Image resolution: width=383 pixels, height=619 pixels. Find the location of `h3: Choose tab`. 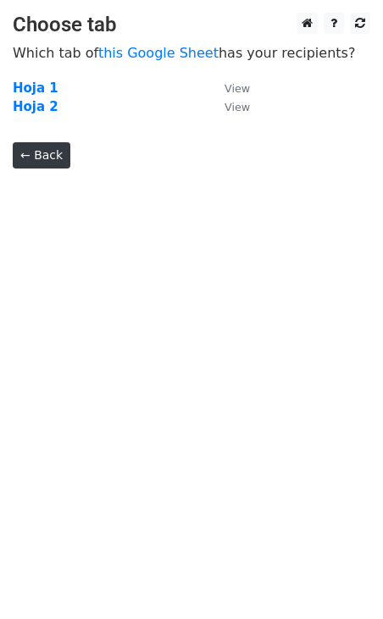

h3: Choose tab is located at coordinates (191, 25).